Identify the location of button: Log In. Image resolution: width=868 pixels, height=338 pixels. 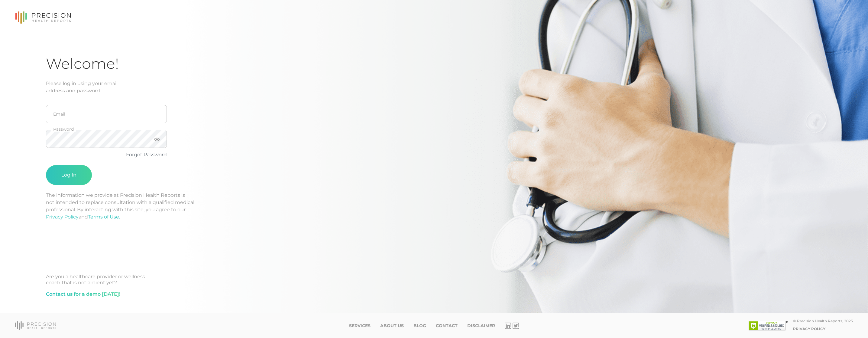
(69, 175).